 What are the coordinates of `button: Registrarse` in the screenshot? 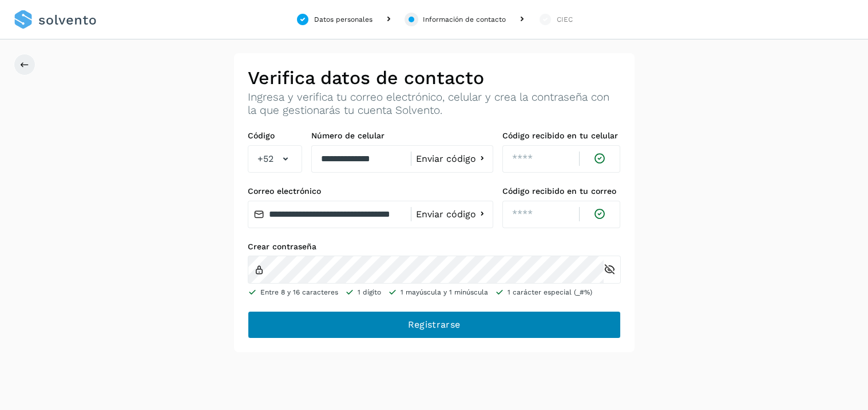 It's located at (434, 325).